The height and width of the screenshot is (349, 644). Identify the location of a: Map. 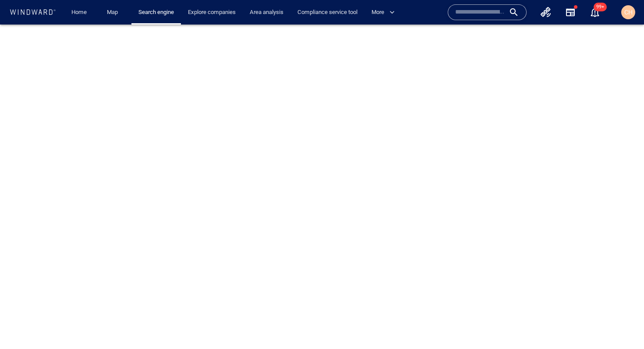
(114, 13).